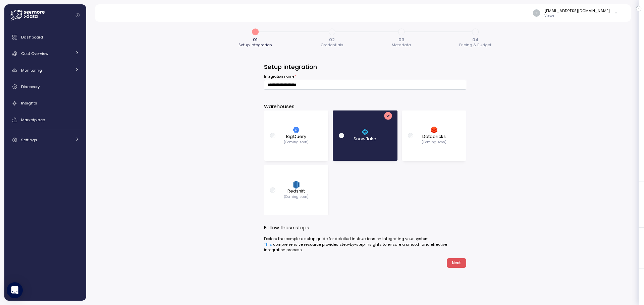  Describe the element at coordinates (45, 140) in the screenshot. I see `a: Settings` at that location.